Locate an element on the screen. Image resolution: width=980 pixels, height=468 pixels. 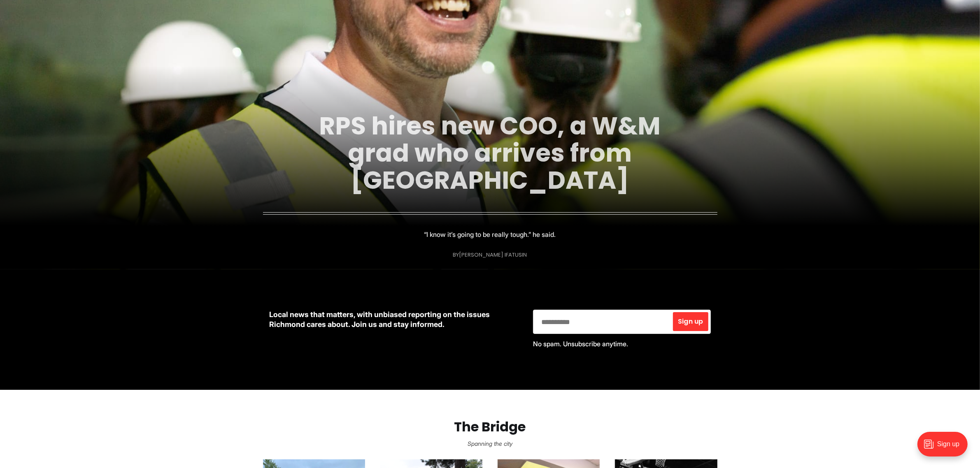
span: Sign up is located at coordinates (690, 322).